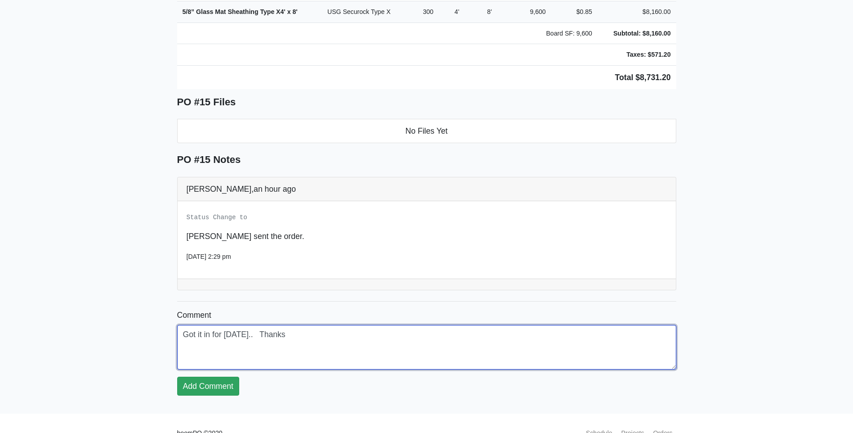 The width and height of the screenshot is (853, 433). Describe the element at coordinates (427, 102) in the screenshot. I see `h5: PO #15 Files` at that location.